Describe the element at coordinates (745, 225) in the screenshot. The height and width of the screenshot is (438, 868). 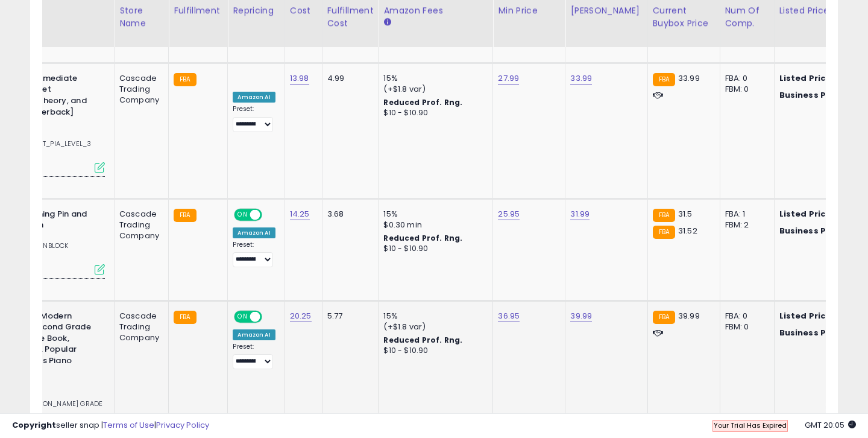
I see `div: FBM: 2` at that location.